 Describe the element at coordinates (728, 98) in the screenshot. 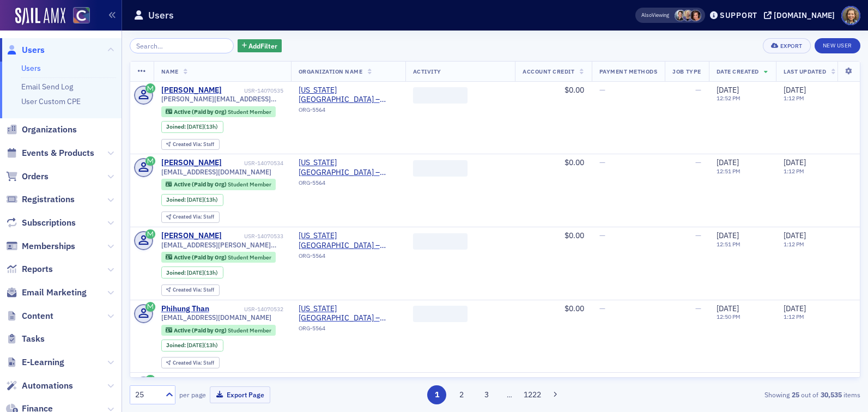

I see `time: 12:52 PM` at that location.